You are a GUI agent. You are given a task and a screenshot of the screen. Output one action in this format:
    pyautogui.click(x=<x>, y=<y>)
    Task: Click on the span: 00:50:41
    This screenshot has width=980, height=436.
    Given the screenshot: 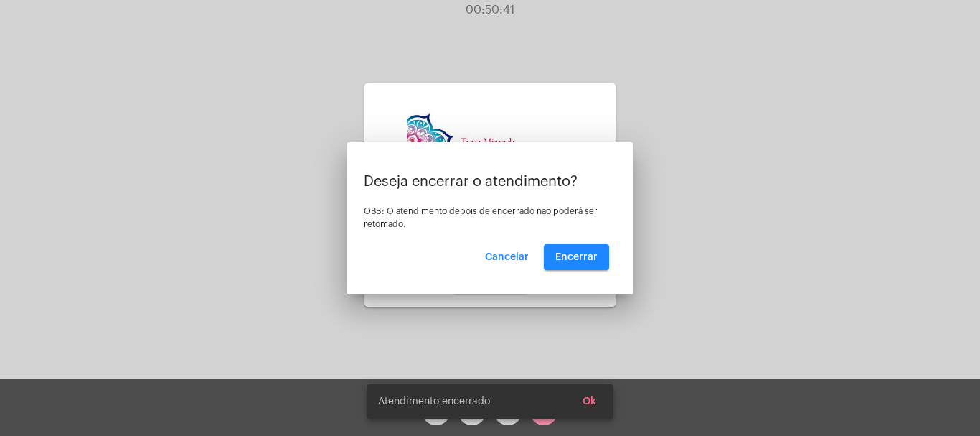 What is the action you would take?
    pyautogui.click(x=490, y=10)
    